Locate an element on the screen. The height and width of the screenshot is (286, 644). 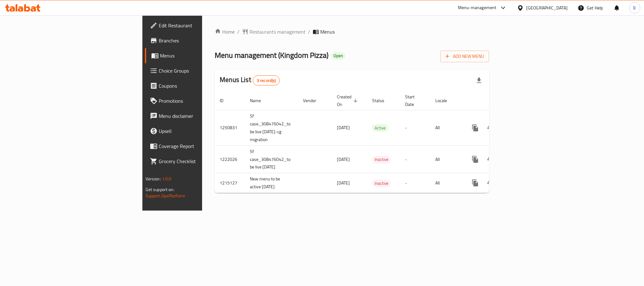
span: Version: is located at coordinates (153, 179).